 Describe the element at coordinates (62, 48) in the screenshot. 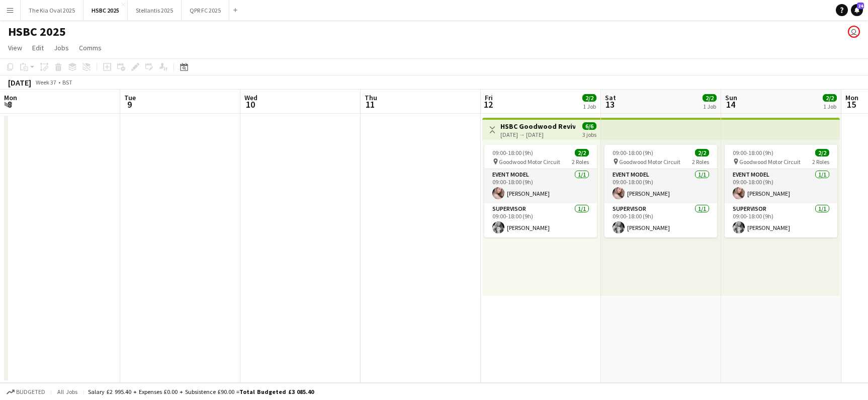

I see `span: Jobs` at that location.